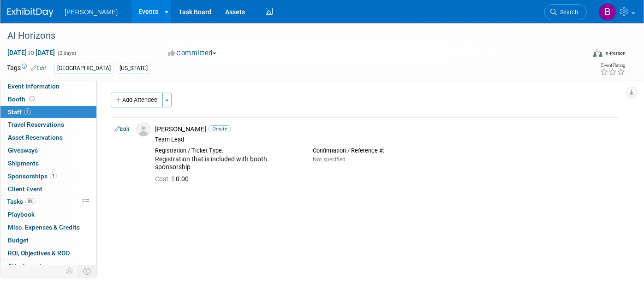  Describe the element at coordinates (614, 53) in the screenshot. I see `div: In-Person` at that location.